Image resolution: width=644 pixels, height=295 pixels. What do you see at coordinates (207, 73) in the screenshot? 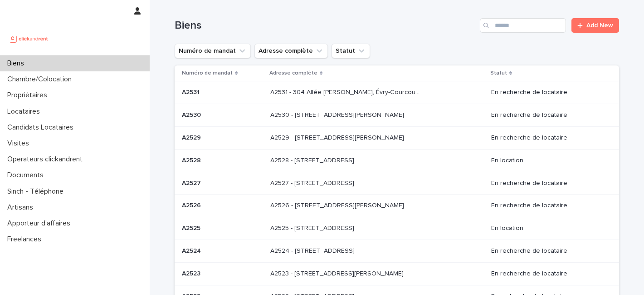
I see `p: Numéro de mandat` at bounding box center [207, 73].